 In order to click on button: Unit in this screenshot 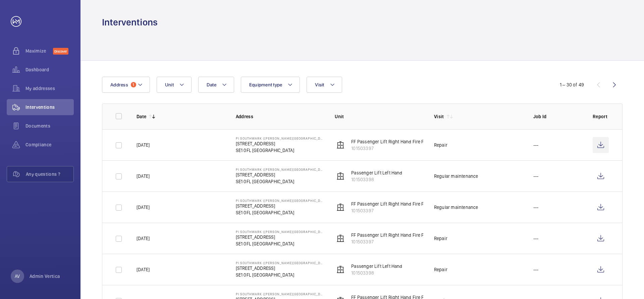, I will do `click(174, 85)`.